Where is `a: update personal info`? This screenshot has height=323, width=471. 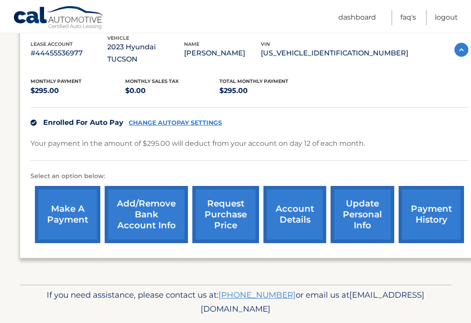 a: update personal info is located at coordinates (363, 214).